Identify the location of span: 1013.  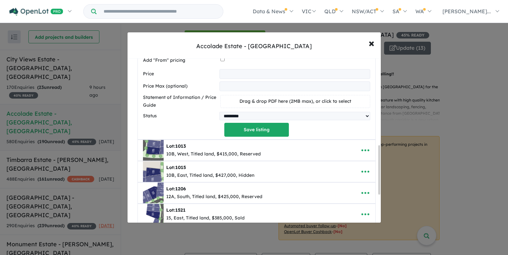
(180, 146).